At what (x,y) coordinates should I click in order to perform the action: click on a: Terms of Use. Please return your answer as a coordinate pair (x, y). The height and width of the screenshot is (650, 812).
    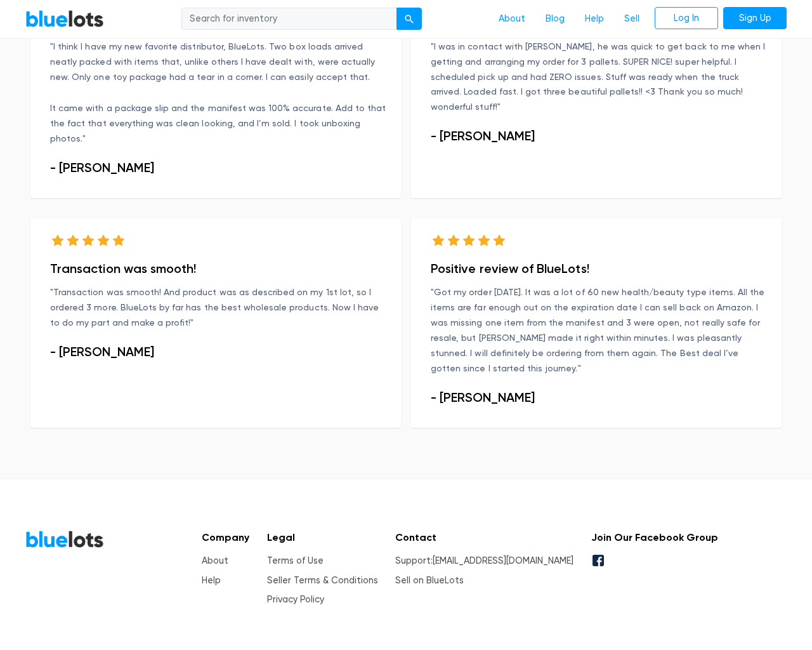
    Looking at the image, I should click on (295, 560).